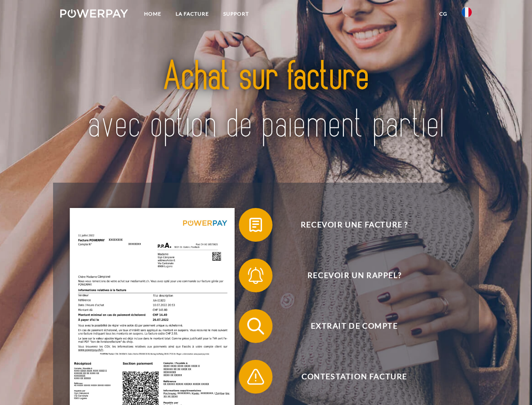 This screenshot has width=532, height=405. Describe the element at coordinates (255, 376) in the screenshot. I see `img: qb_warning.svg` at that location.